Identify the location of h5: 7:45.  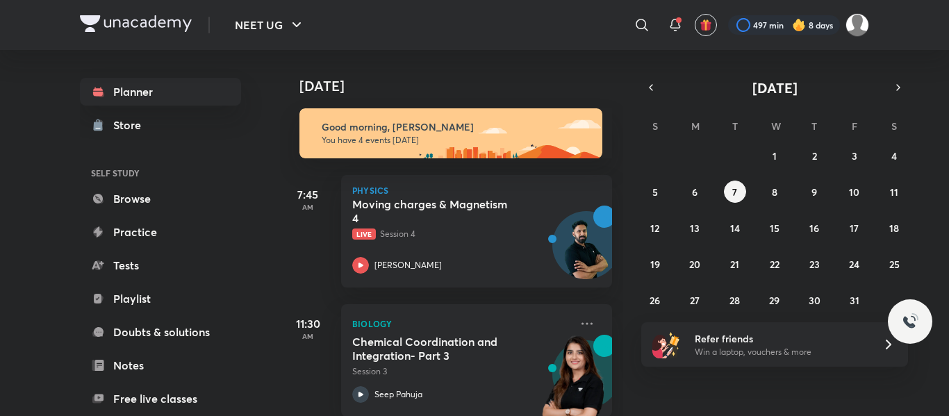
(308, 195).